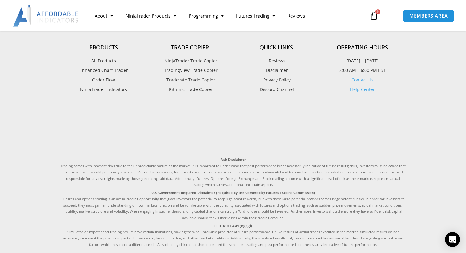  I want to click on a: About, so click(104, 16).